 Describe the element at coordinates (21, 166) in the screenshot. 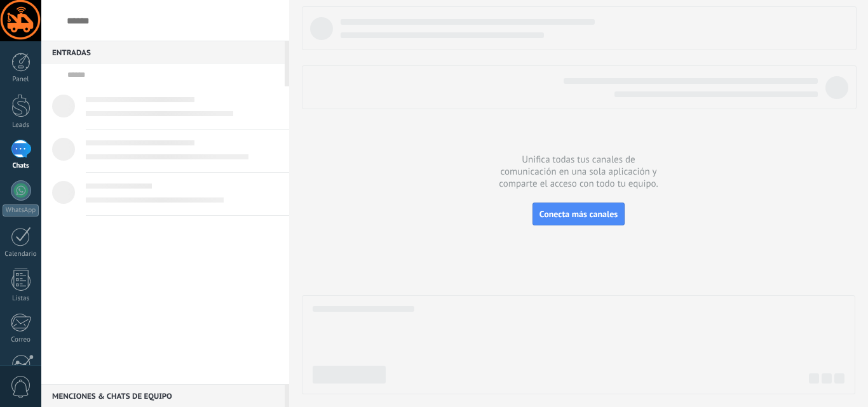

I see `div: Chats` at that location.